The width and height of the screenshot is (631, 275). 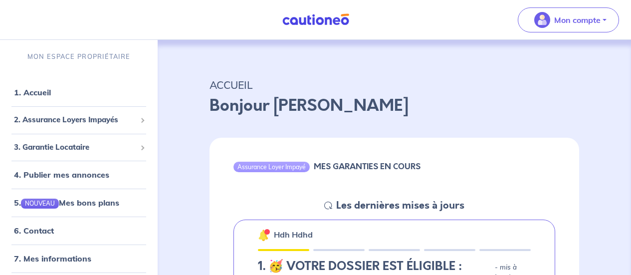 I want to click on button: illu_account_valid_menu.svgMon compte, so click(x=568, y=20).